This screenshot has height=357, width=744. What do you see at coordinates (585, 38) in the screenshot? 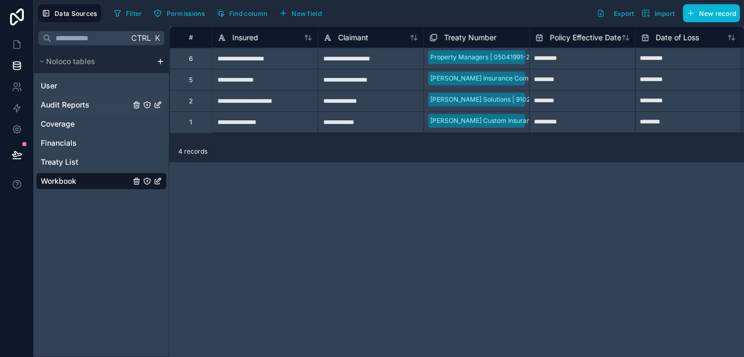
I see `span: Policy Effective Date` at bounding box center [585, 38].